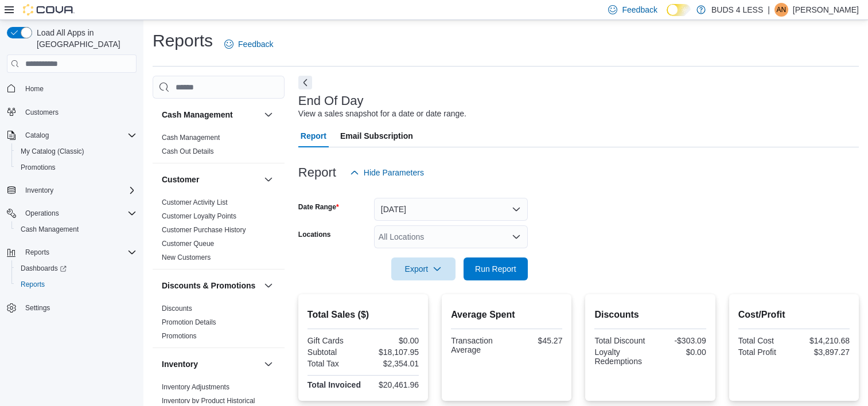  I want to click on label: Date Range, so click(318, 207).